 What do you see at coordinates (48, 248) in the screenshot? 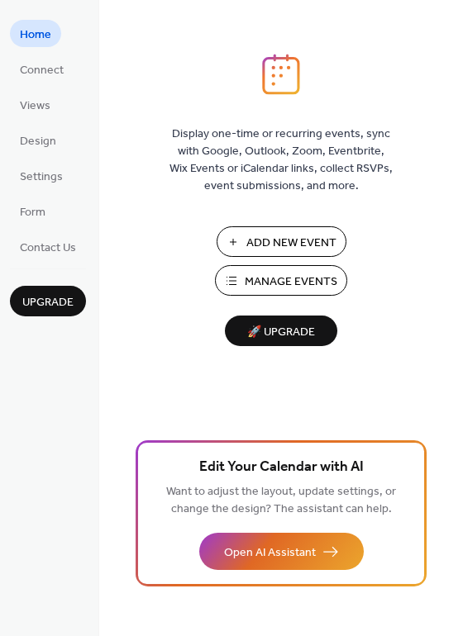
I see `span: Contact Us` at bounding box center [48, 248].